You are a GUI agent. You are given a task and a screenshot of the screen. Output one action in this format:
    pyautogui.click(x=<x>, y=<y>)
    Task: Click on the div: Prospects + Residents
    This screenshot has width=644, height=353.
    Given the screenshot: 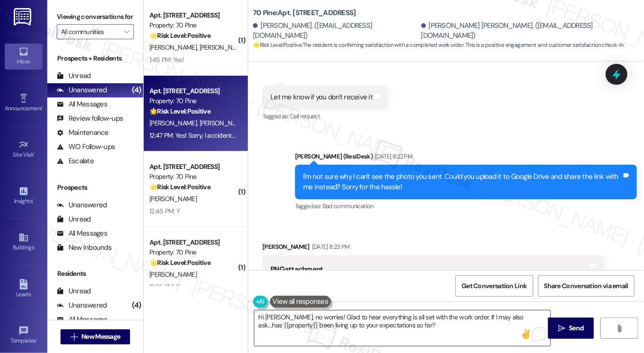 What is the action you would take?
    pyautogui.click(x=95, y=58)
    